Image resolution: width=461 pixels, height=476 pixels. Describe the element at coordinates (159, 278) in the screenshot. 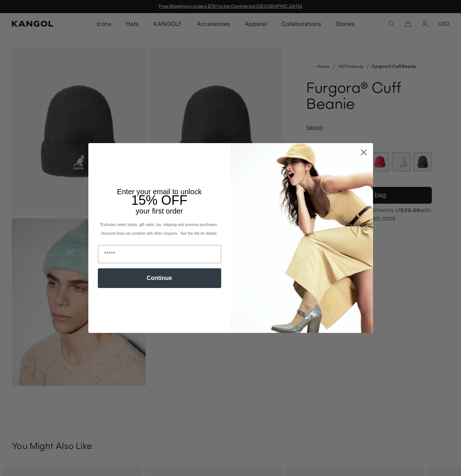

I see `button: Continue` at that location.